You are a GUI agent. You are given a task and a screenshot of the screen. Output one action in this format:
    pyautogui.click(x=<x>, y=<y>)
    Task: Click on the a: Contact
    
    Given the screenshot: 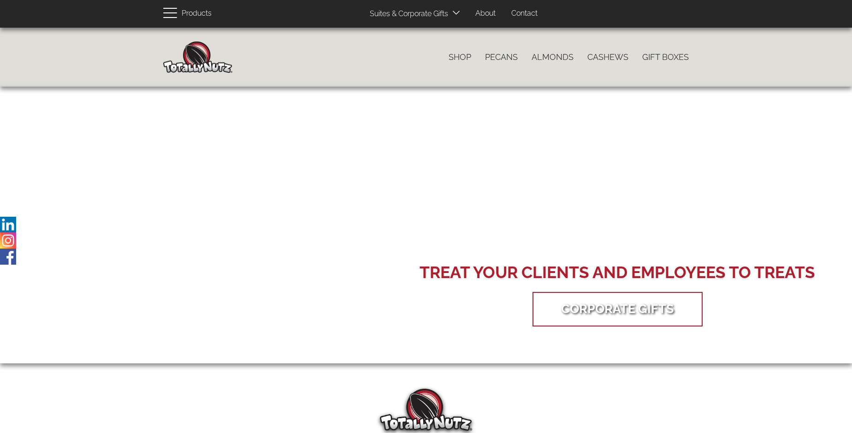 What is the action you would take?
    pyautogui.click(x=524, y=13)
    